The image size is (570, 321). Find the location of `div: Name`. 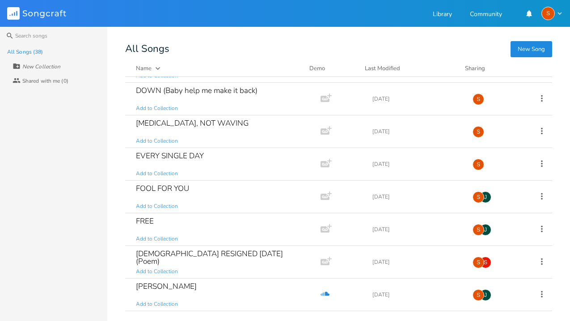

div: Name is located at coordinates (143, 68).